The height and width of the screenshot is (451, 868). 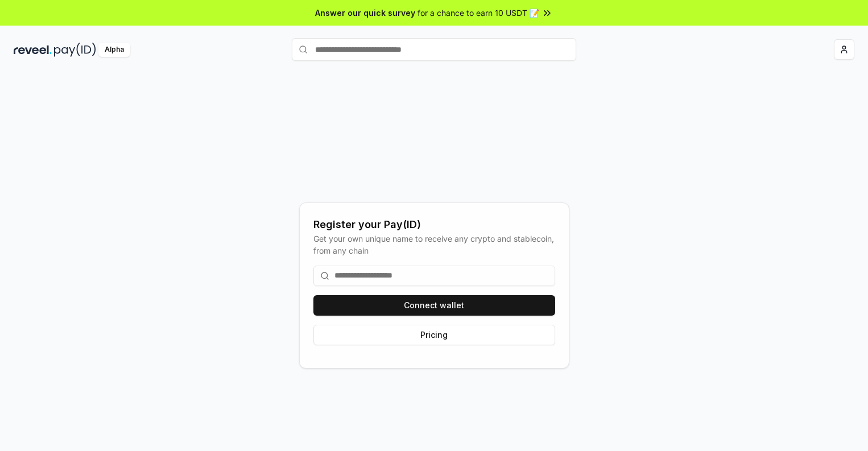 I want to click on div: Register your Pay(ID), so click(x=434, y=225).